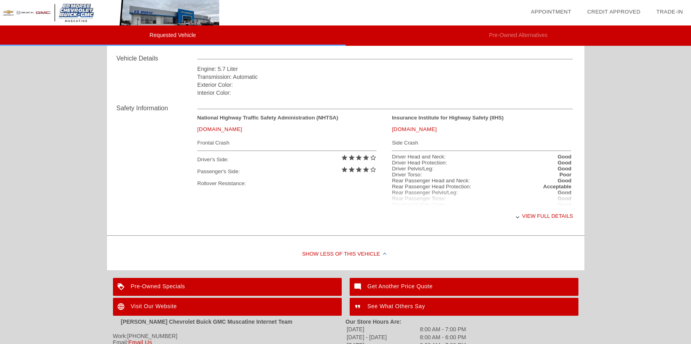  What do you see at coordinates (443, 329) in the screenshot?
I see `td: 8:00 AM - 7:00 PM` at bounding box center [443, 329].